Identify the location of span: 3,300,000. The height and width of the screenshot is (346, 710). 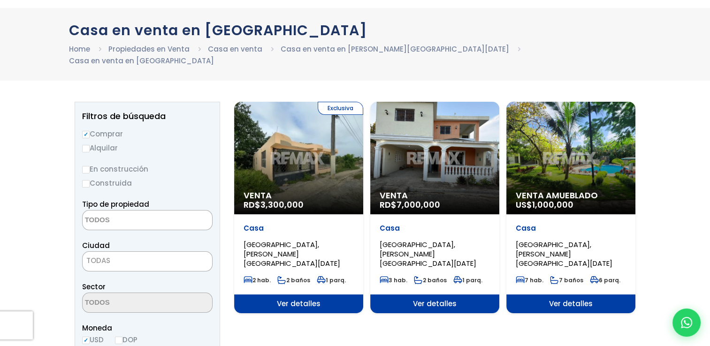
(282, 205).